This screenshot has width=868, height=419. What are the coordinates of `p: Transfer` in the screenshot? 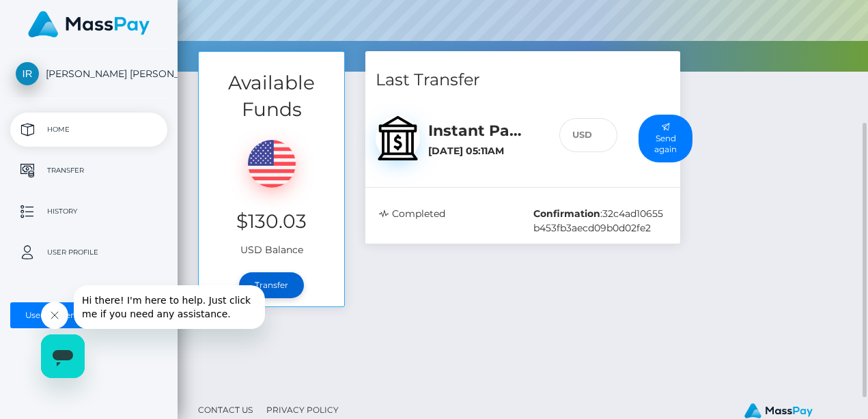 It's located at (89, 171).